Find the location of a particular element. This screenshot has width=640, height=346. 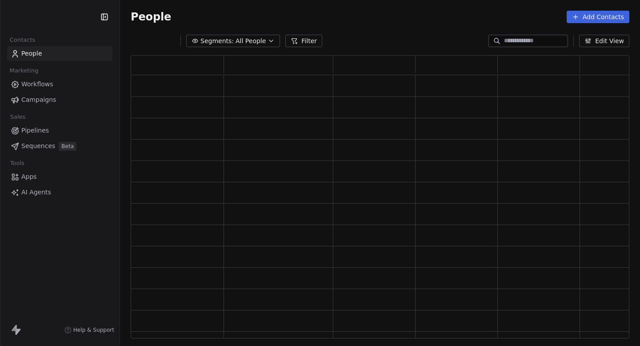

span: Beta is located at coordinates (68, 146).